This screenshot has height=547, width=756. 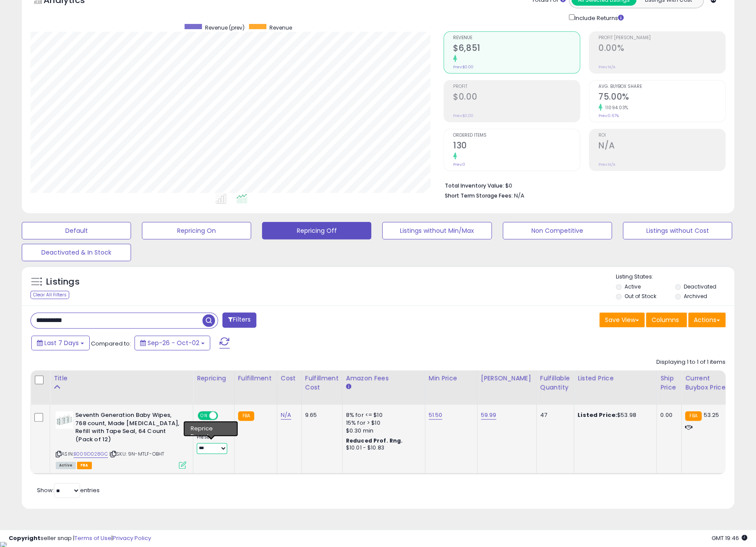 What do you see at coordinates (707, 383) in the screenshot?
I see `div: Current Buybox Price` at bounding box center [707, 383].